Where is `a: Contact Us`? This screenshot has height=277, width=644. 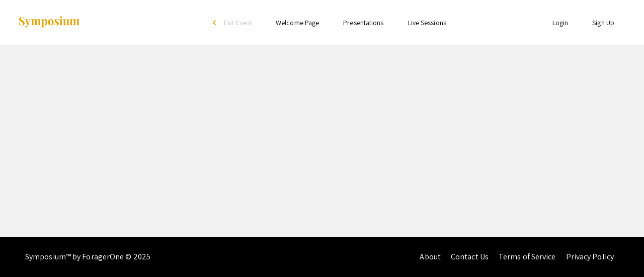 a: Contact Us is located at coordinates (469, 257).